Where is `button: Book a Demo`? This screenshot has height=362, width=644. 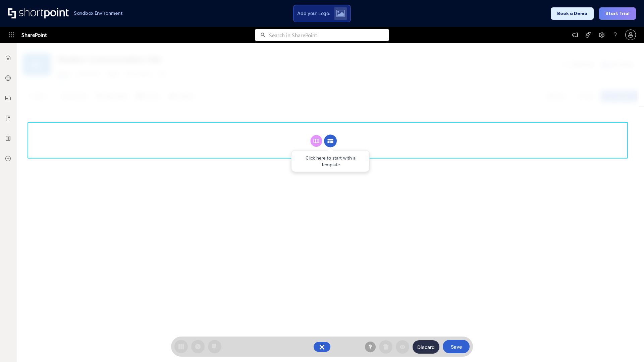
button: Book a Demo is located at coordinates (573, 13).